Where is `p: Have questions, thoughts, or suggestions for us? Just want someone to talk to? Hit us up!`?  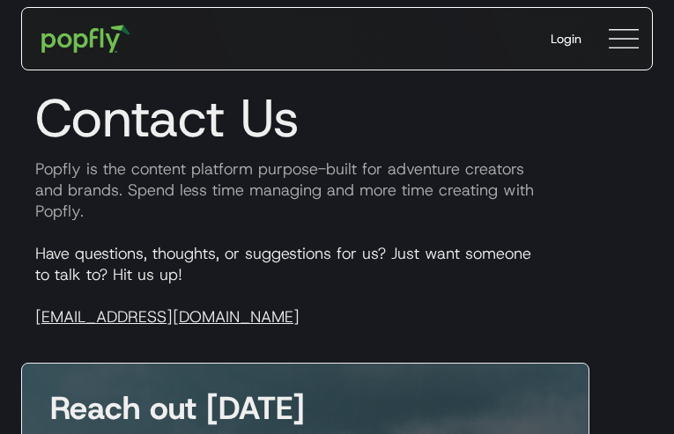
p: Have questions, thoughts, or suggestions for us? Just want someone to talk to? Hit us up! is located at coordinates (337, 286).